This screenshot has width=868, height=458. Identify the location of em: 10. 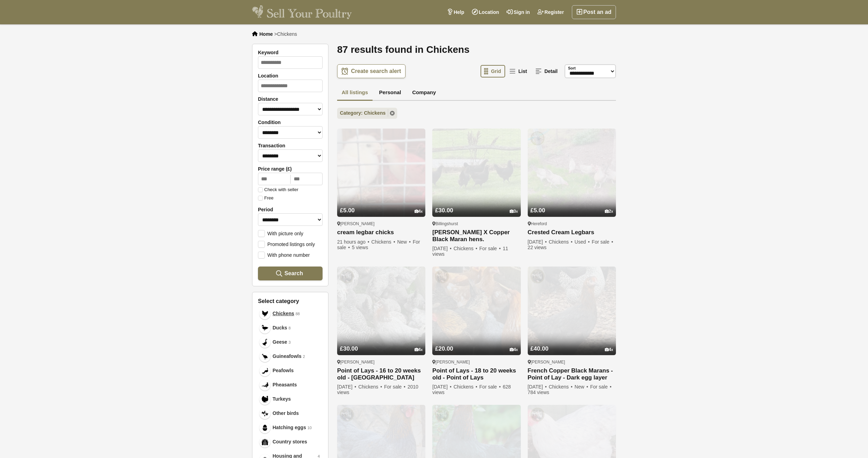
(309, 428).